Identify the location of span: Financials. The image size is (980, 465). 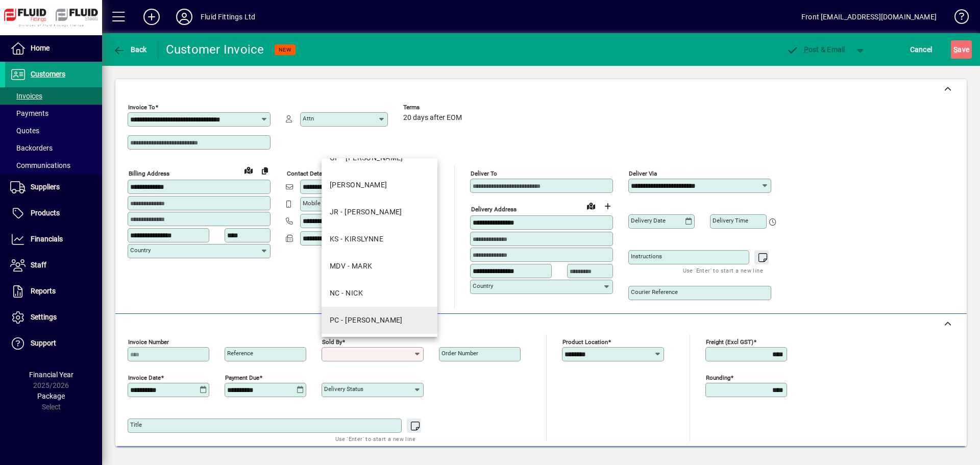
(46, 239).